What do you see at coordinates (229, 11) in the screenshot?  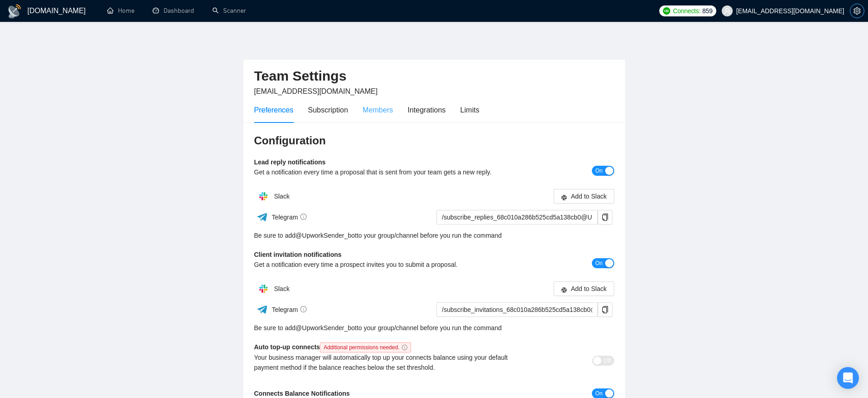 I see `a: searchScanner` at bounding box center [229, 11].